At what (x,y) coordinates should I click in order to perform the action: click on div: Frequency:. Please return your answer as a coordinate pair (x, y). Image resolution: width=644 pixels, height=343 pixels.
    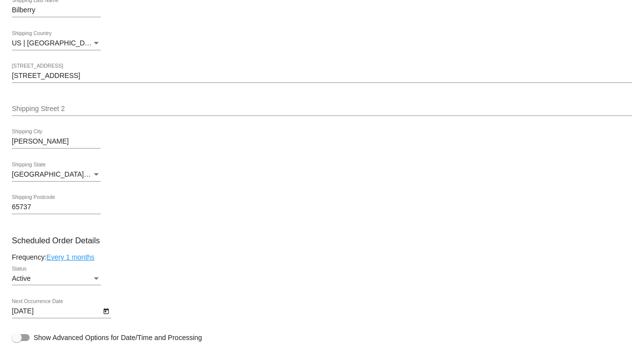
    Looking at the image, I should click on (322, 257).